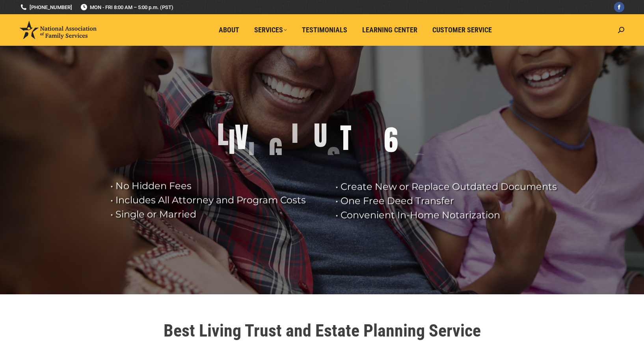 Image resolution: width=644 pixels, height=359 pixels. Describe the element at coordinates (229, 30) in the screenshot. I see `a: About` at that location.